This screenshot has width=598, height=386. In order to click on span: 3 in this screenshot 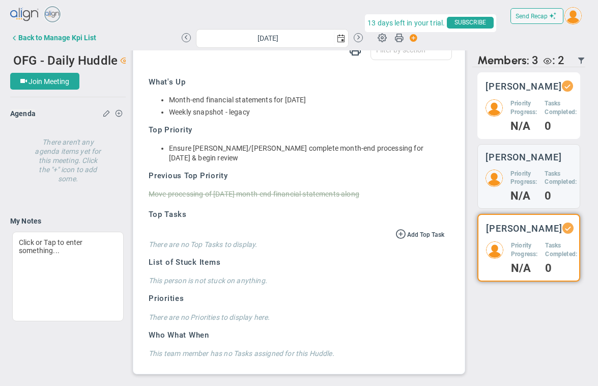, I will do `click(535, 60)`.